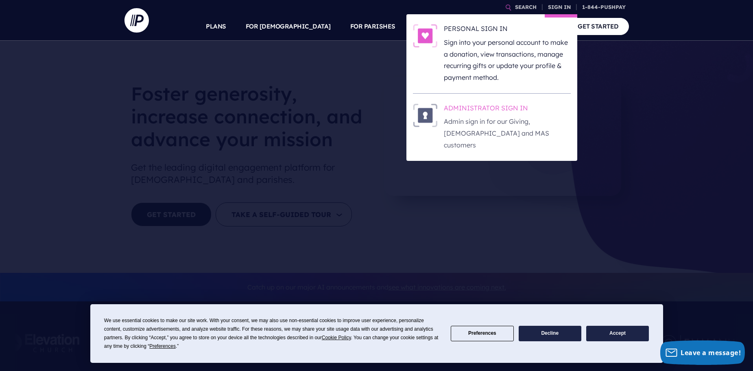  I want to click on button: Preferences, so click(482, 333).